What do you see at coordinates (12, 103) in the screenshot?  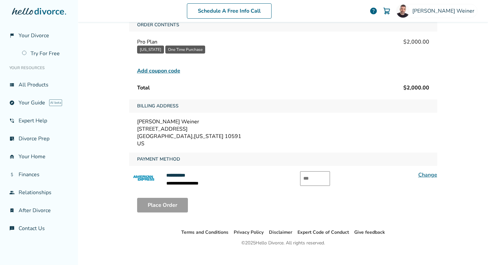 I see `span: explore` at bounding box center [12, 103].